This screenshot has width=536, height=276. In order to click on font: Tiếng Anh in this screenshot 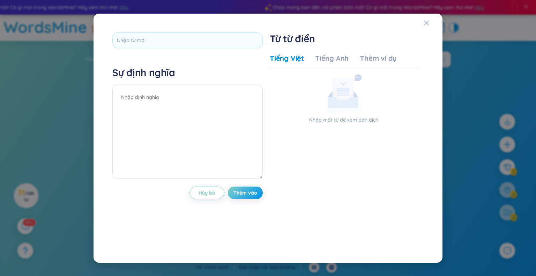, I will do `click(332, 58)`.